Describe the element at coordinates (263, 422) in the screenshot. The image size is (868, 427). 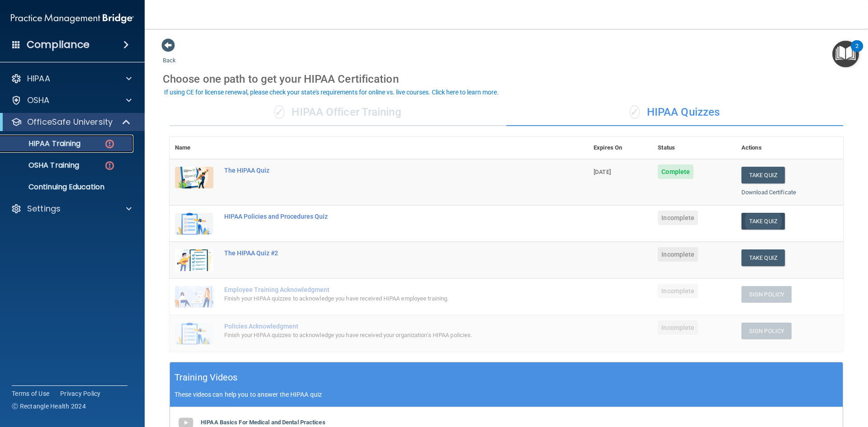
I see `b: HIPAA Basics For Medical and Dental Practices` at that location.